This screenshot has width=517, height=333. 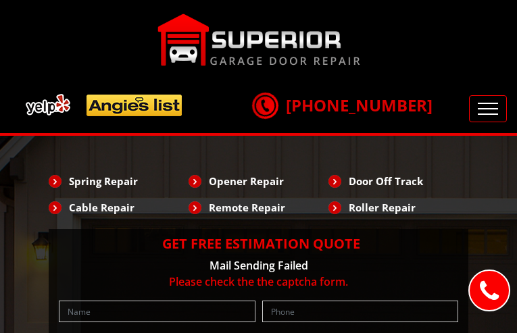 I want to click on input: Name, so click(x=157, y=312).